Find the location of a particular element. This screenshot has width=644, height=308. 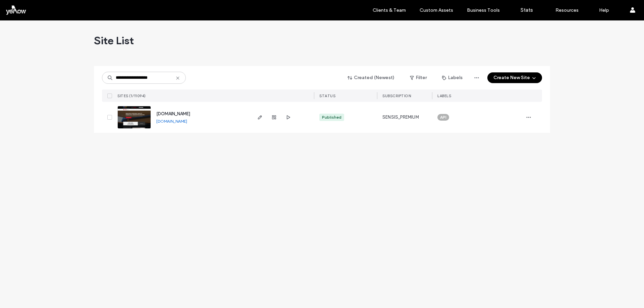

button: Created (Newest) is located at coordinates (371, 78).